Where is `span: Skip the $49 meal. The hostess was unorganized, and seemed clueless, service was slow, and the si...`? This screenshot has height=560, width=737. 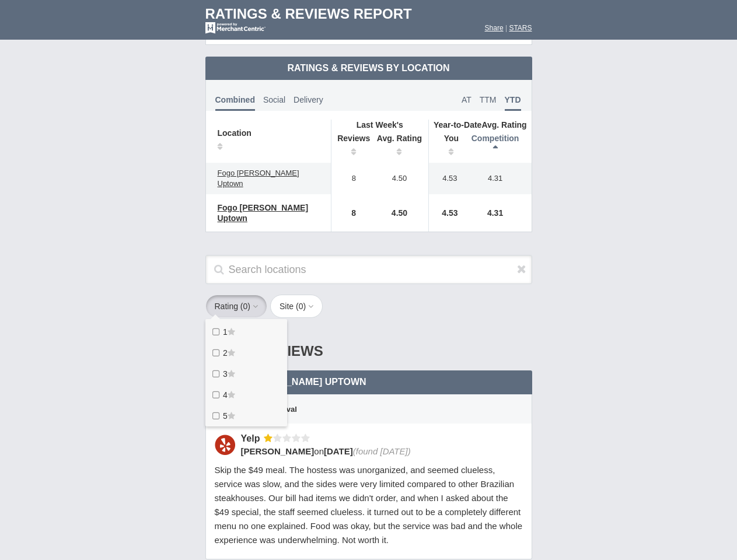 span: Skip the $49 meal. The hostess was unorganized, and seemed clueless, service was slow, and the si... is located at coordinates (369, 504).